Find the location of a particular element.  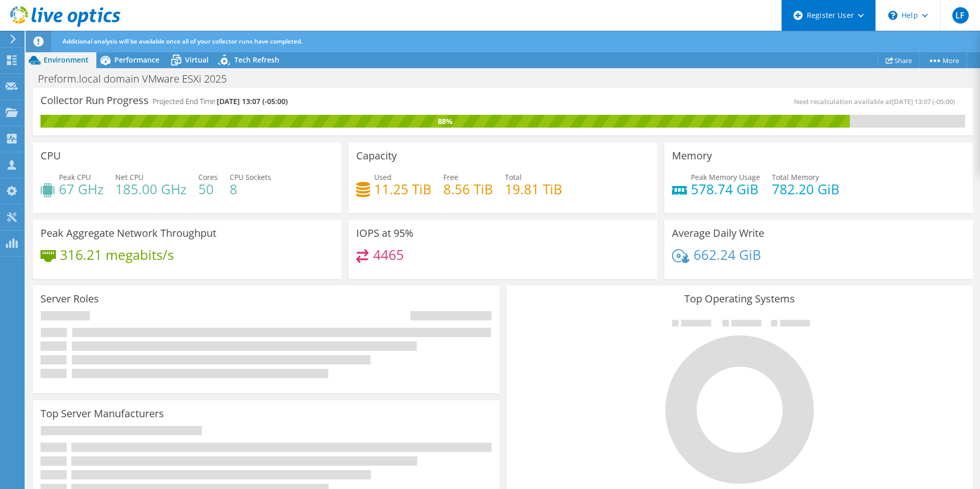

span: Net CPU is located at coordinates (129, 176).